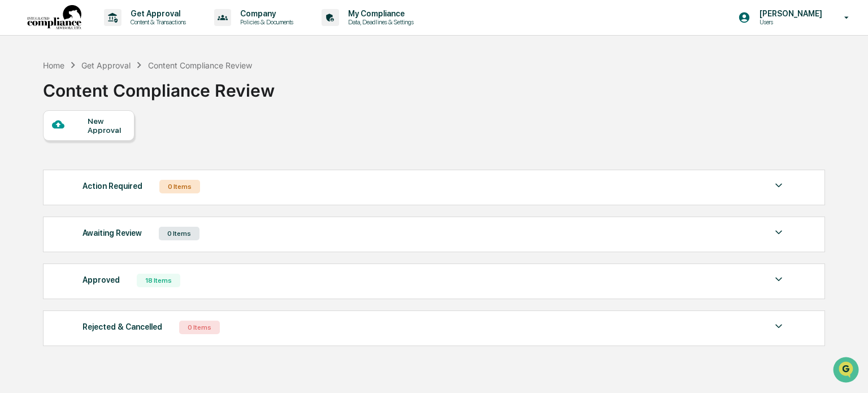 The width and height of the screenshot is (868, 393). Describe the element at coordinates (47, 170) in the screenshot. I see `span: Data Lookup` at that location.